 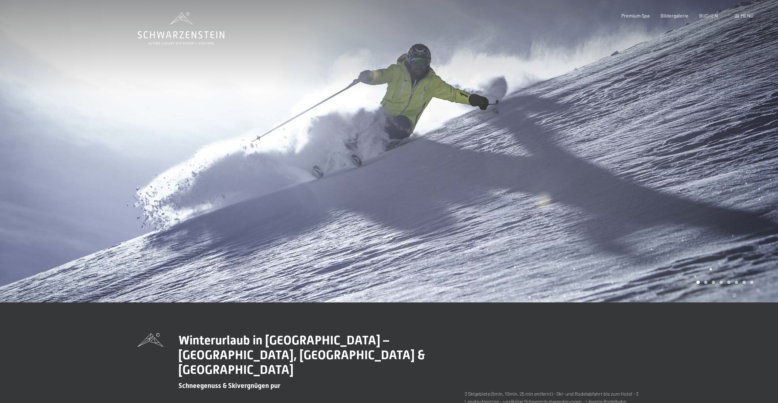 I want to click on div: Carousel Page 4, so click(x=721, y=282).